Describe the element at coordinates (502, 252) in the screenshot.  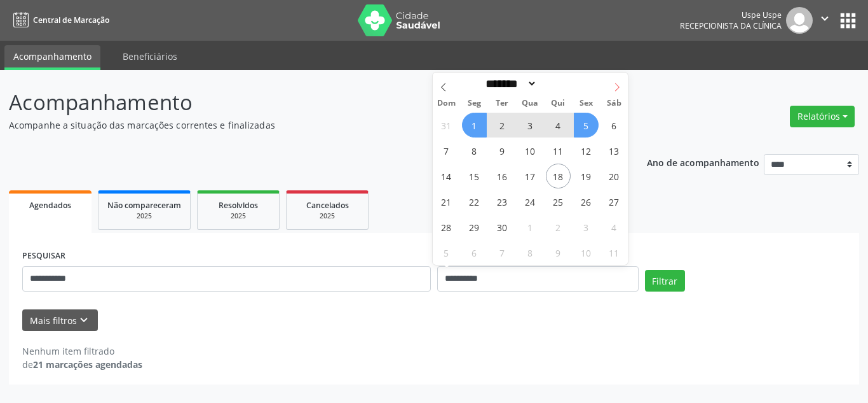
I see `span: Outubro 7, 2025` at that location.